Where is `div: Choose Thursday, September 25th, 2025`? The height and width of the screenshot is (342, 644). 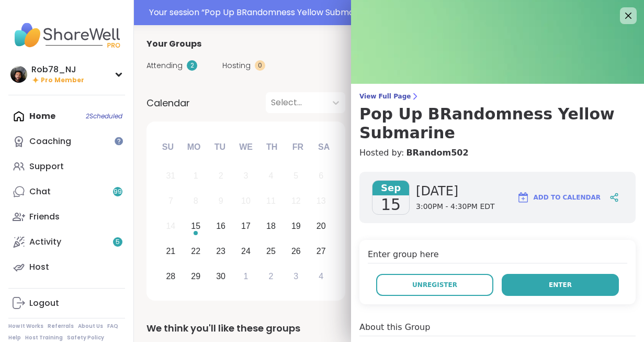
div: Choose Thursday, September 25th, 2025 is located at coordinates (271, 251).